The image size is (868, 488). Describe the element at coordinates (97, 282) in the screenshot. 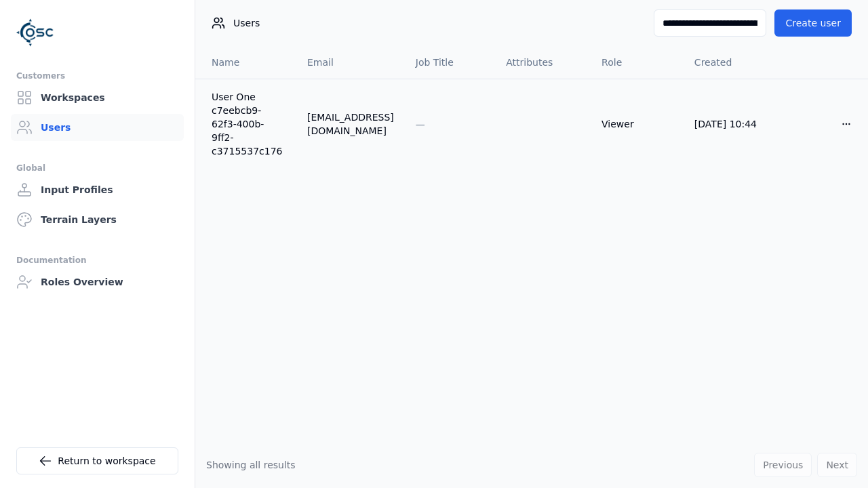

I see `a: Roles Overview` at that location.